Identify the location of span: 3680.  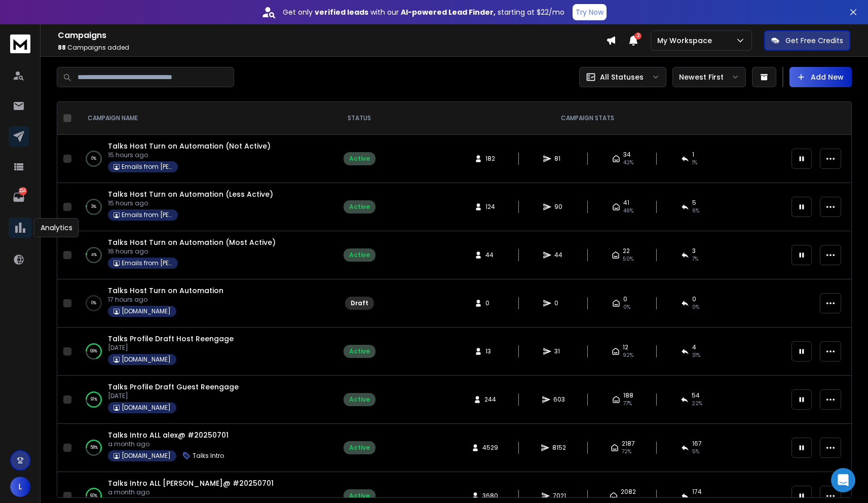
(490, 496).